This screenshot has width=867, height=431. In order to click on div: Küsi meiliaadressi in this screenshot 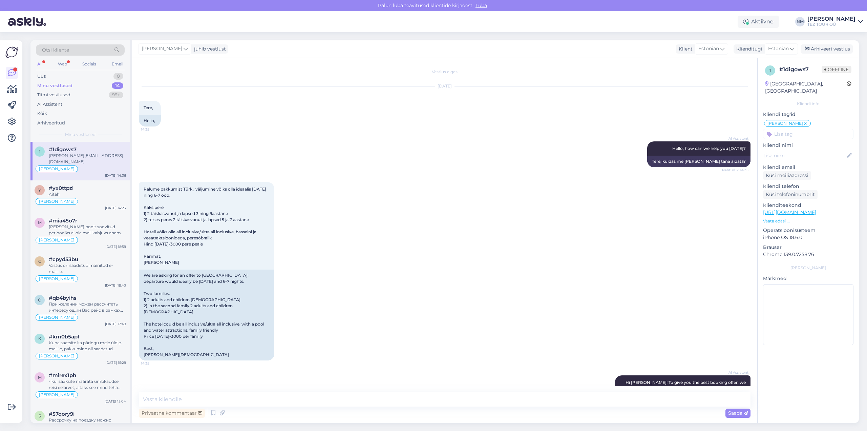, I will do `click(787, 175)`.